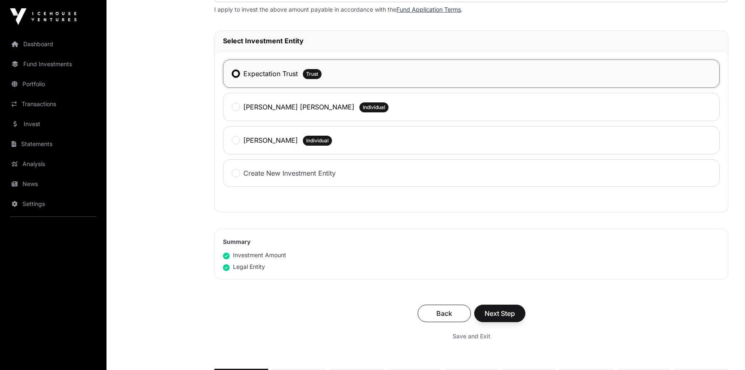 Image resolution: width=745 pixels, height=370 pixels. Describe the element at coordinates (53, 44) in the screenshot. I see `a: Dashboard` at that location.